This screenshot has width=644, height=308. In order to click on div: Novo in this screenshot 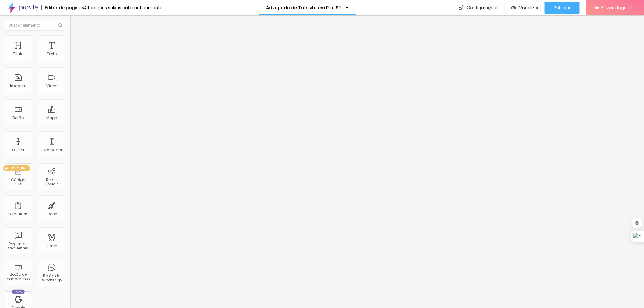, I will do `click(18, 292)`.